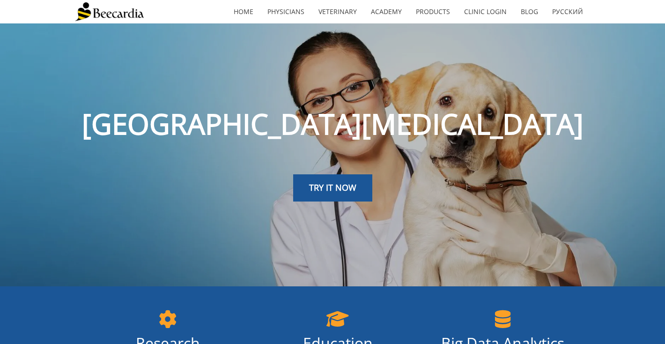 Image resolution: width=665 pixels, height=344 pixels. Describe the element at coordinates (568, 12) in the screenshot. I see `a: Русский` at that location.